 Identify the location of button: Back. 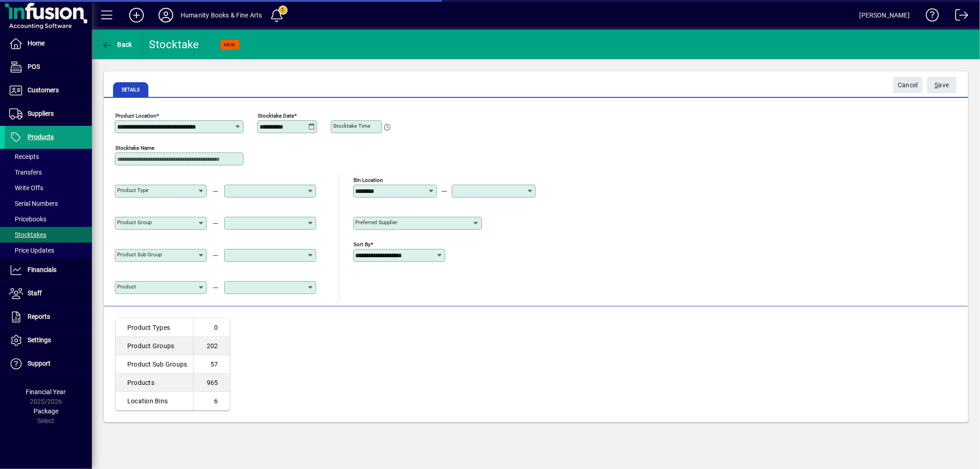
(117, 44).